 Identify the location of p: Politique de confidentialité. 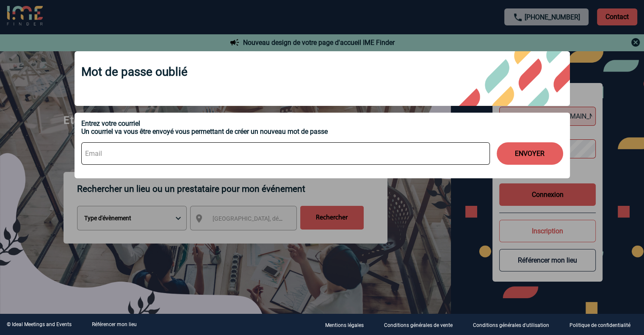
(600, 325).